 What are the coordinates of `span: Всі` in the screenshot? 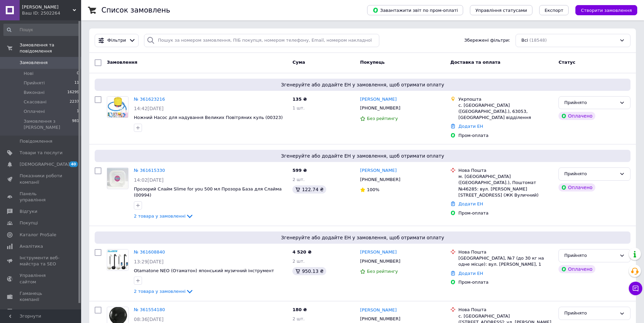 It's located at (525, 40).